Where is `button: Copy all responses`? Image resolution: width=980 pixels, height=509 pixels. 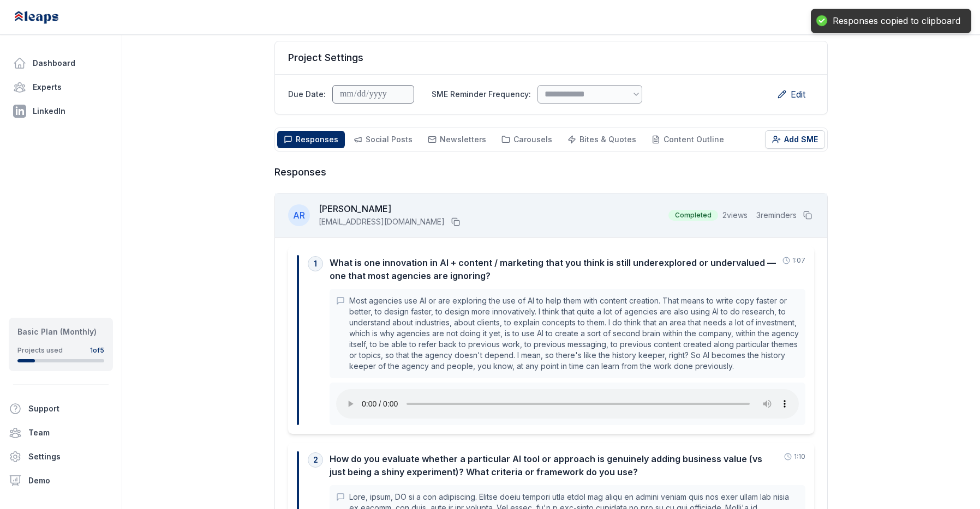
button: Copy all responses is located at coordinates (807, 216).